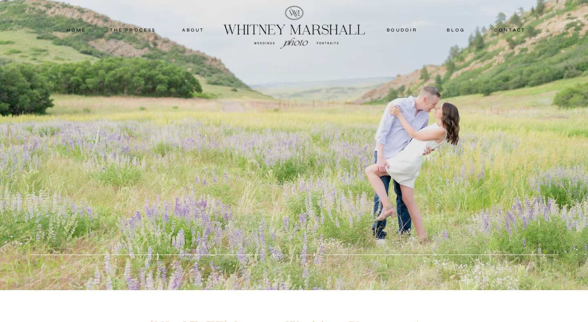 This screenshot has height=322, width=588. I want to click on nav: about, so click(193, 30).